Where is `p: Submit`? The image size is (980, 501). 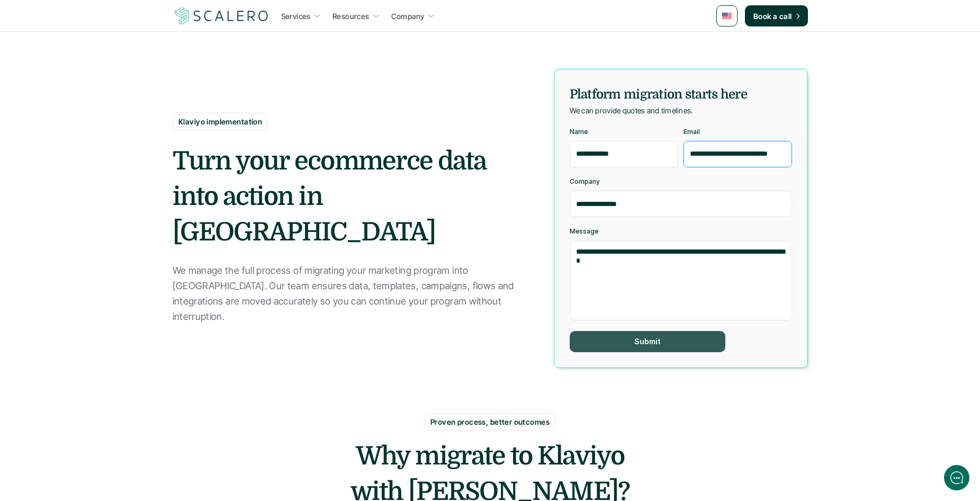 p: Submit is located at coordinates (647, 341).